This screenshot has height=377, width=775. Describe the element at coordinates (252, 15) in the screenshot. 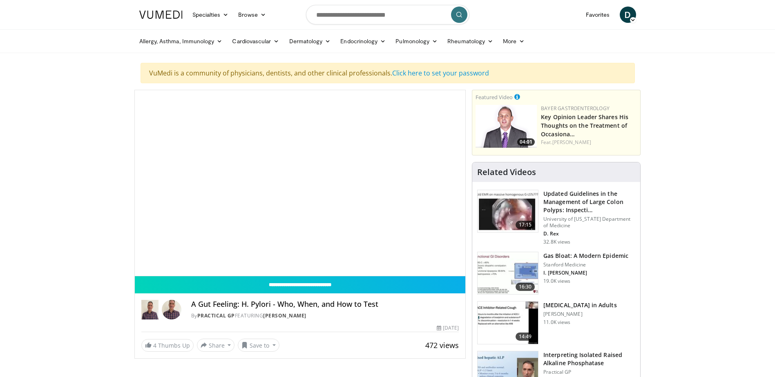

I see `a: Browse` at that location.